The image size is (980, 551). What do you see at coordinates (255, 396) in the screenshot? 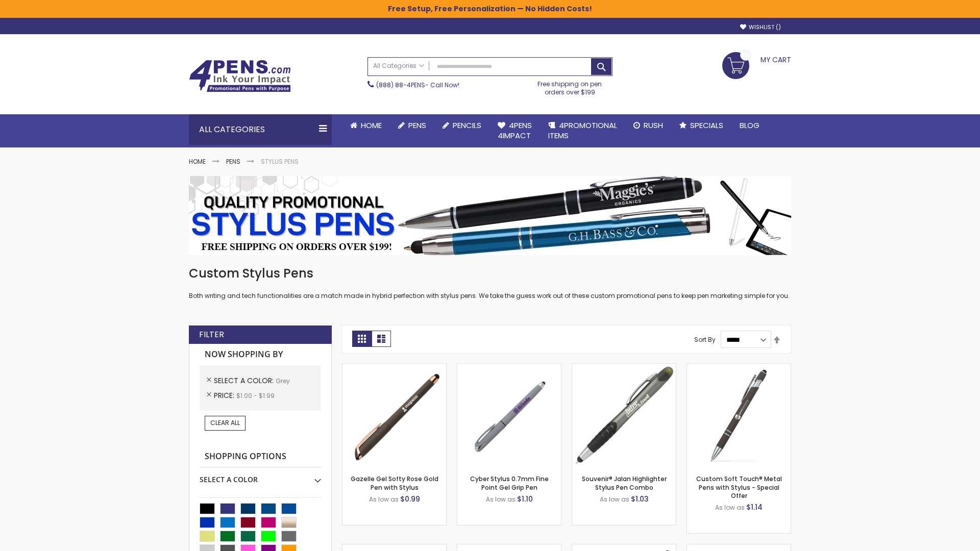
I see `span: $1.00 - $1.99` at bounding box center [255, 396].